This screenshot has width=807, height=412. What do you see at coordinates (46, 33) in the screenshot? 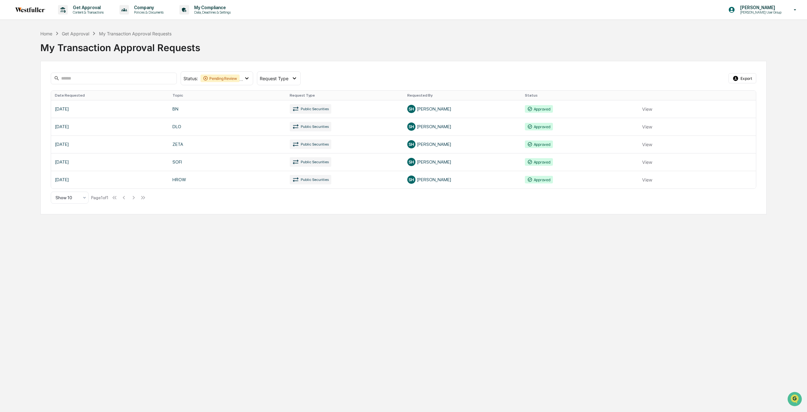
I see `div: Home` at bounding box center [46, 33].